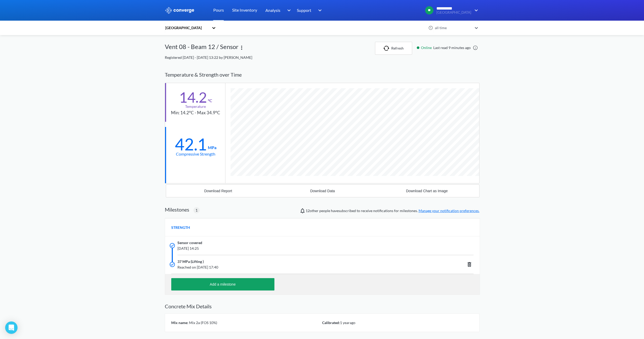 This screenshot has height=339, width=644. Describe the element at coordinates (180, 10) in the screenshot. I see `img: logo_ewhite.svg` at that location.